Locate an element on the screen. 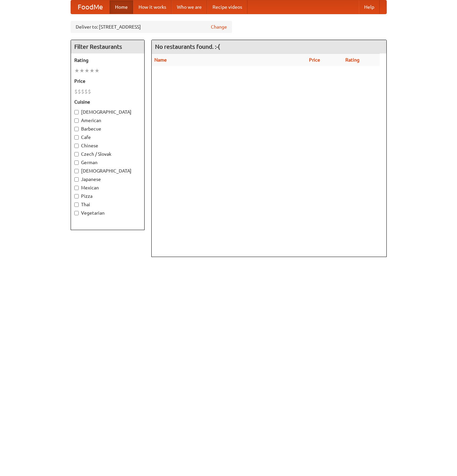 Image resolution: width=457 pixels, height=476 pixels. input: German is located at coordinates (76, 163).